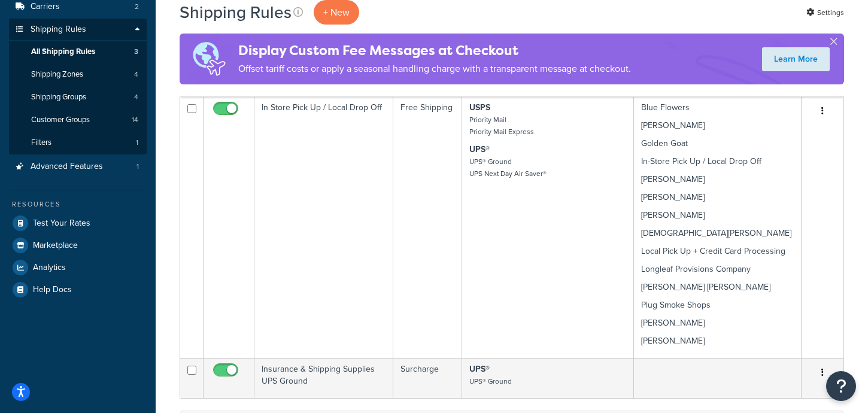 Image resolution: width=868 pixels, height=413 pixels. What do you see at coordinates (78, 290) in the screenshot?
I see `a: Help Docs` at bounding box center [78, 290].